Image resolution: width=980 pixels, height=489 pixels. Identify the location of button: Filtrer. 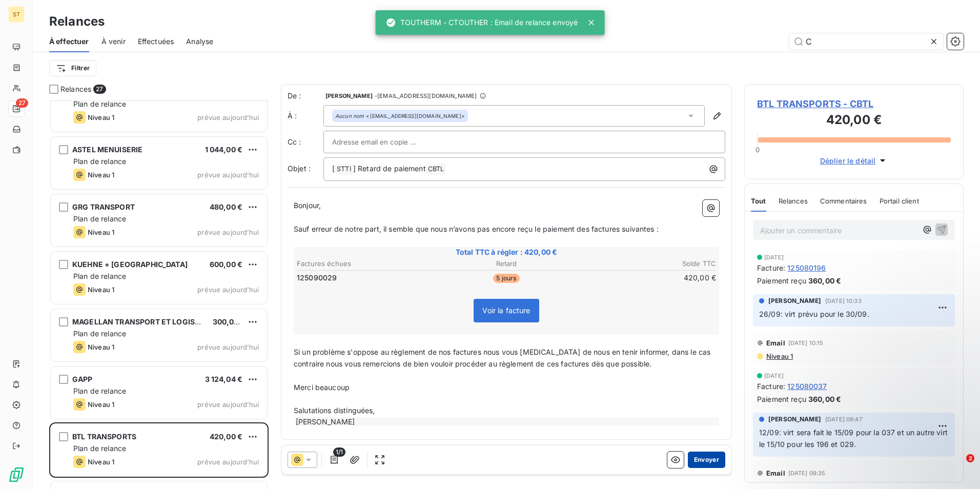
(73, 68).